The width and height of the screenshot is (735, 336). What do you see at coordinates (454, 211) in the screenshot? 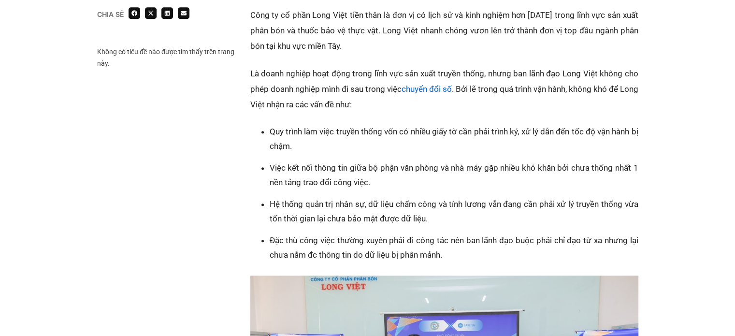
I see `li: Hệ thống quản trị nhân sự, dữ liệu chấm công và tính lương vẫn đang cần phải xử lý truyền thống v...` at bounding box center [454, 211].